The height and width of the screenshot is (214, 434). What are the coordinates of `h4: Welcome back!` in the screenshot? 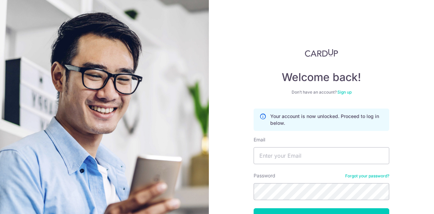 It's located at (321, 77).